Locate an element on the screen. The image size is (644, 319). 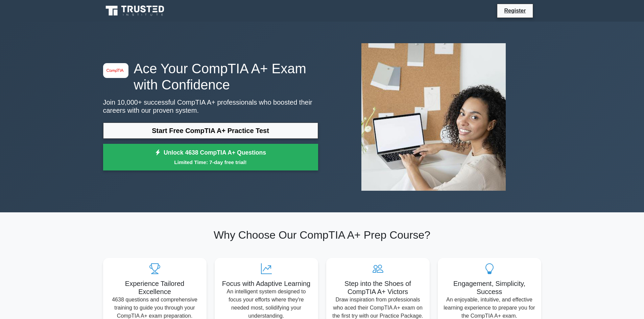
p: Join 10,000+ successful CompTIA A+ professionals who boosted their careers with our proven system. is located at coordinates (211, 107).